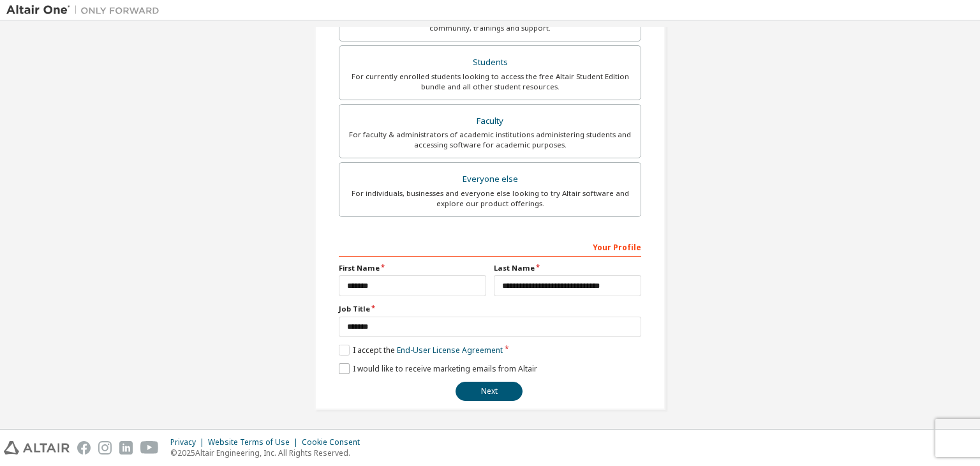 The height and width of the screenshot is (466, 980). Describe the element at coordinates (490, 199) in the screenshot. I see `div: For individuals, businesses and everyone else looking to try Altair software and explore our prod...` at that location.